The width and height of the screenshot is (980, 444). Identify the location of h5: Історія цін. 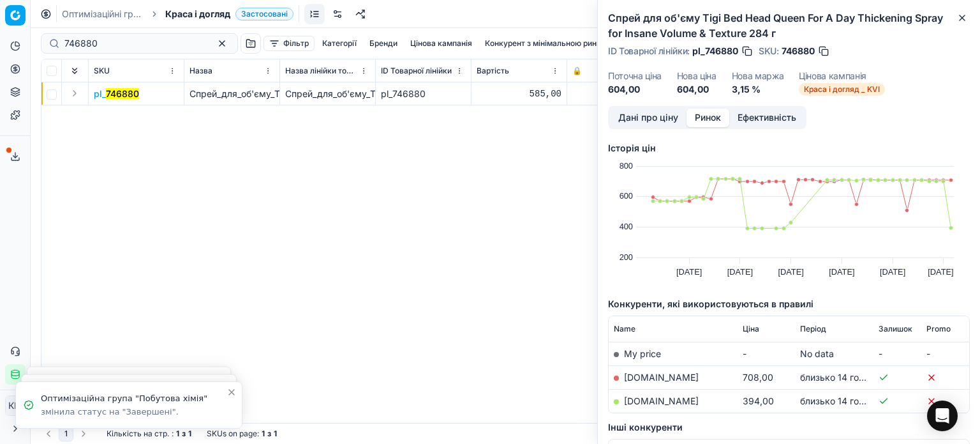
(789, 148).